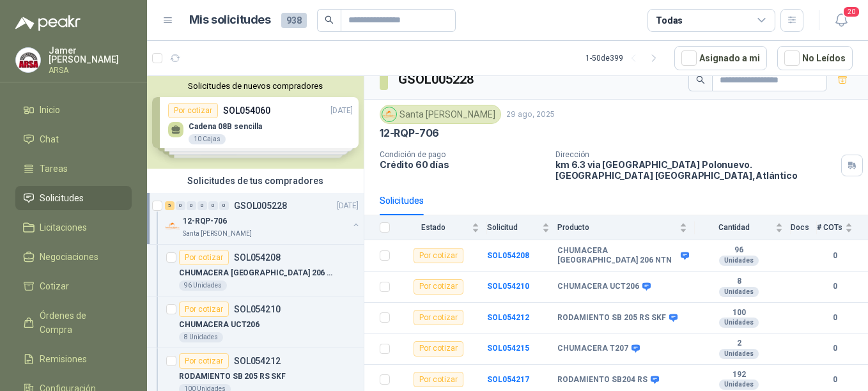 Image resolution: width=868 pixels, height=391 pixels. I want to click on div: Solicitudes de tus compradores, so click(255, 181).